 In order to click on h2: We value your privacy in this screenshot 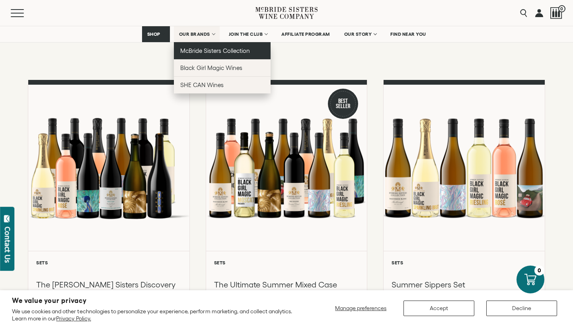, I will do `click(157, 301)`.